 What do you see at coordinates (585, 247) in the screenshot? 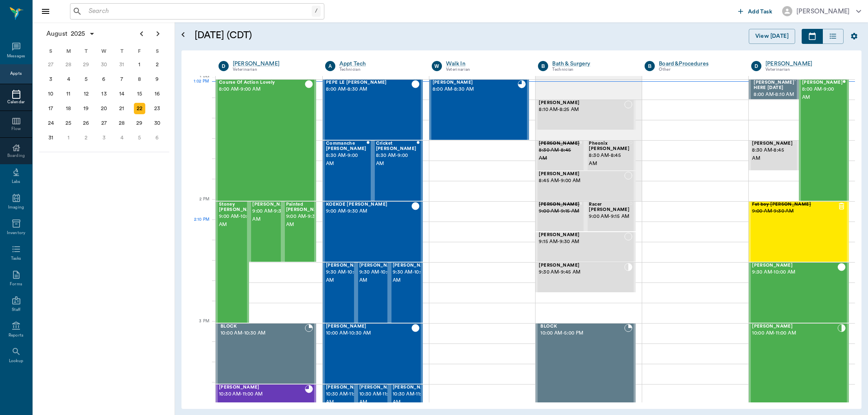
I see `div: NOT_CONFIRMED, 9:15 AM - 9:30 AM` at bounding box center [585, 247].